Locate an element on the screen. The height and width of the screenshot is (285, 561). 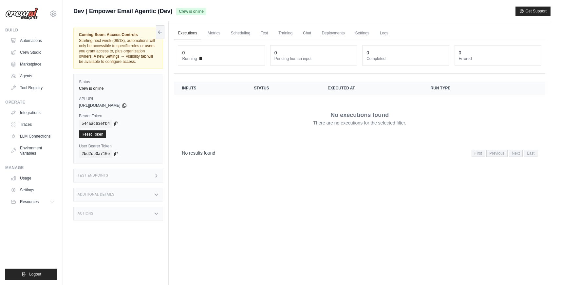
h3: Actions is located at coordinates (85, 213).